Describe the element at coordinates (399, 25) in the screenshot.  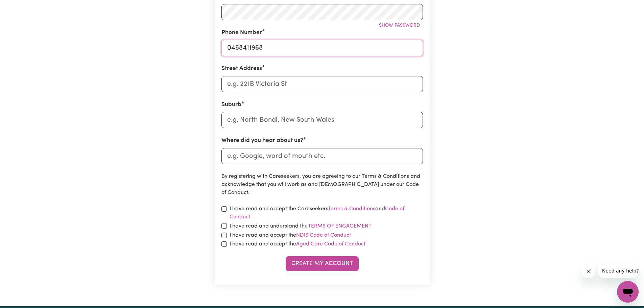
I see `button: Show password` at that location.